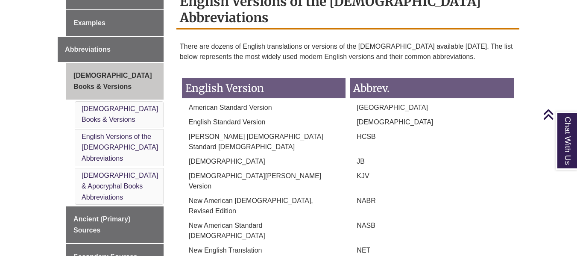 This screenshot has width=577, height=256. What do you see at coordinates (115, 224) in the screenshot?
I see `a: Ancient (Primary) Sources` at bounding box center [115, 224].